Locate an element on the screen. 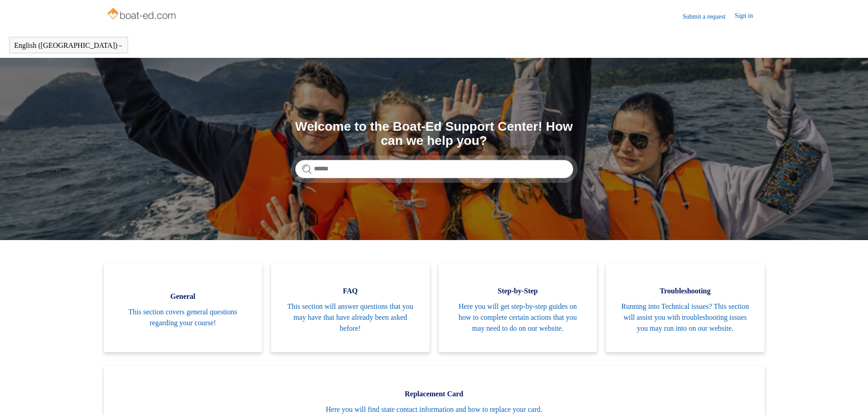  span: Replacement Card is located at coordinates (434, 394).